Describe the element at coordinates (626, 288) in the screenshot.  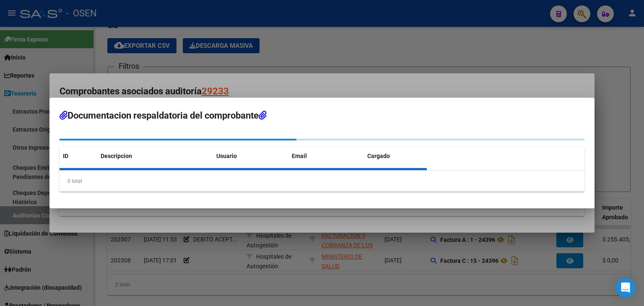
I see `div: Open Intercom Messenger` at that location.